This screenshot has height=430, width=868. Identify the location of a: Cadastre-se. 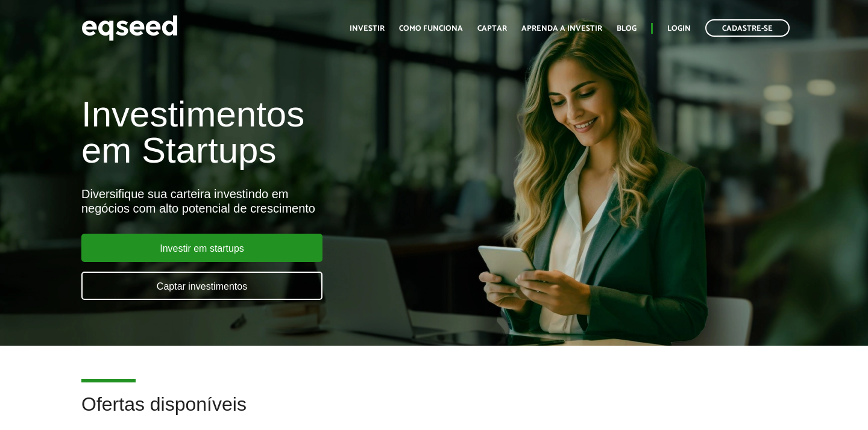
(747, 28).